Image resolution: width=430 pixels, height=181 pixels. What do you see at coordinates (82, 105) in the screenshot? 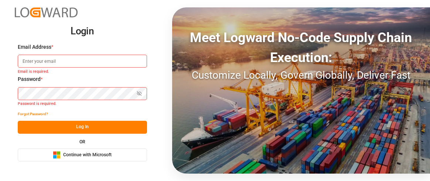
I see `small: Password is required.` at bounding box center [82, 105].